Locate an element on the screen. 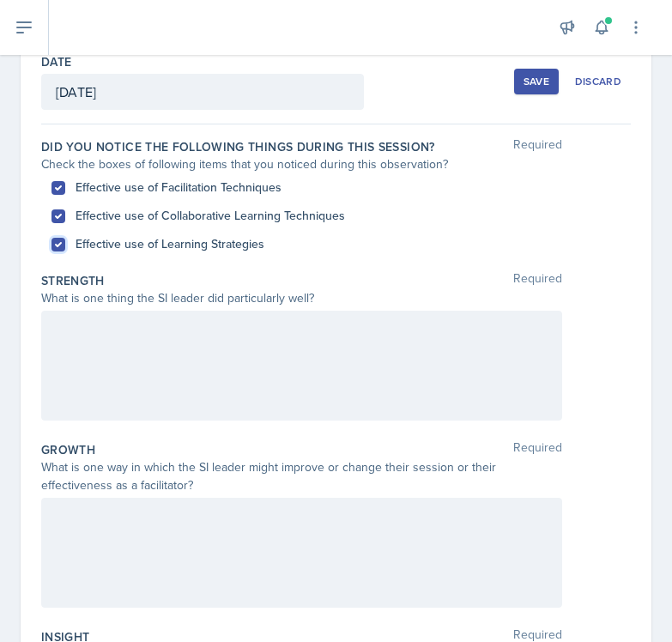  label: Did you notice the following things during this session? is located at coordinates (238, 147).